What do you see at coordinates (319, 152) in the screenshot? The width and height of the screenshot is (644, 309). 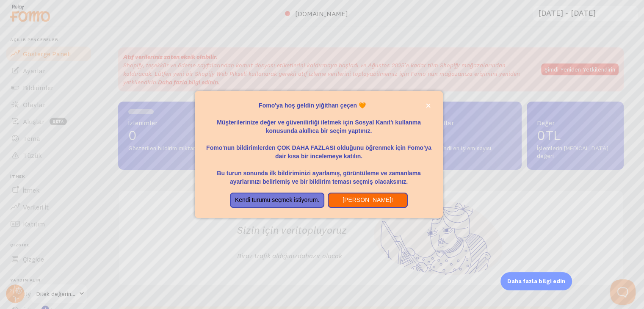 I see `font: Fomo'nun bildirimlerden ÇOK DAHA FAZLASI olduğunu öğrenmek için Fomo'ya dair kısa bir incelemeye ...` at bounding box center [319, 152].